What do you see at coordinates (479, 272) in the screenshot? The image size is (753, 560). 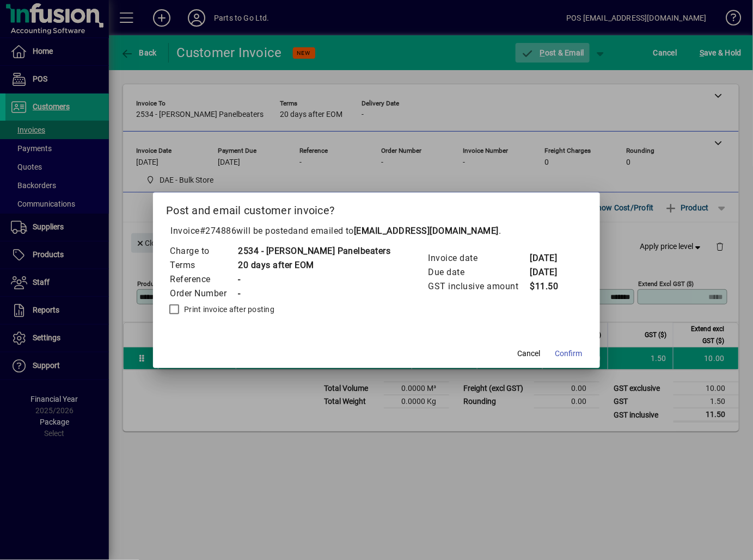 I see `td: Due date` at bounding box center [479, 272].